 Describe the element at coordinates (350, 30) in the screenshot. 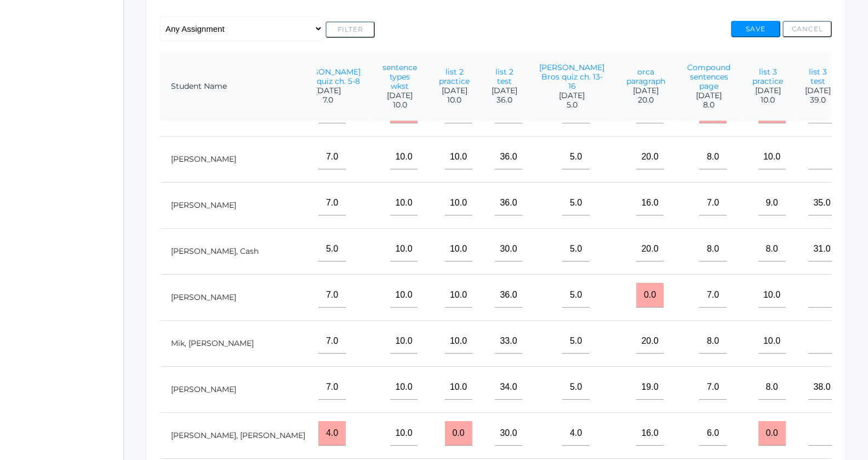

I see `button: Filter` at that location.